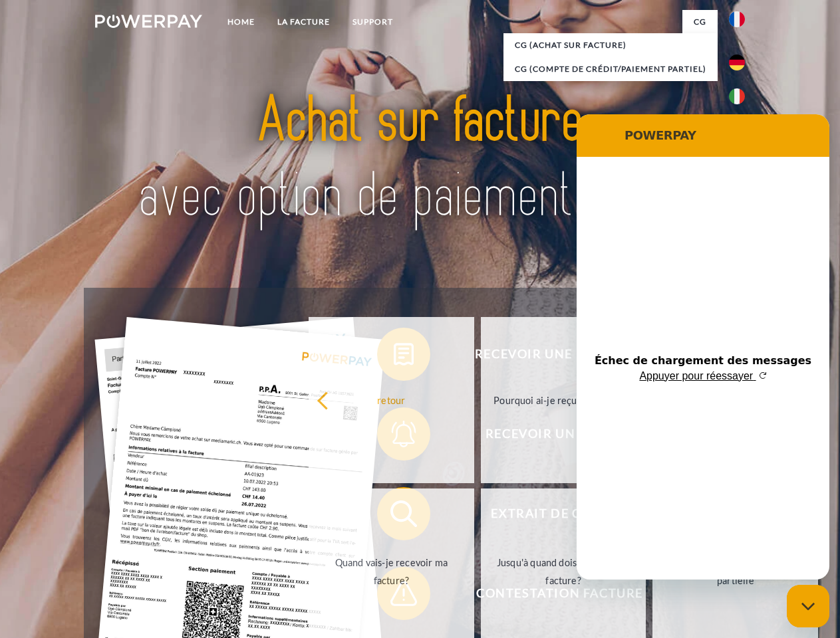 The width and height of the screenshot is (840, 638). What do you see at coordinates (610, 46) in the screenshot?
I see `a: CG (achat sur facture)` at bounding box center [610, 46].